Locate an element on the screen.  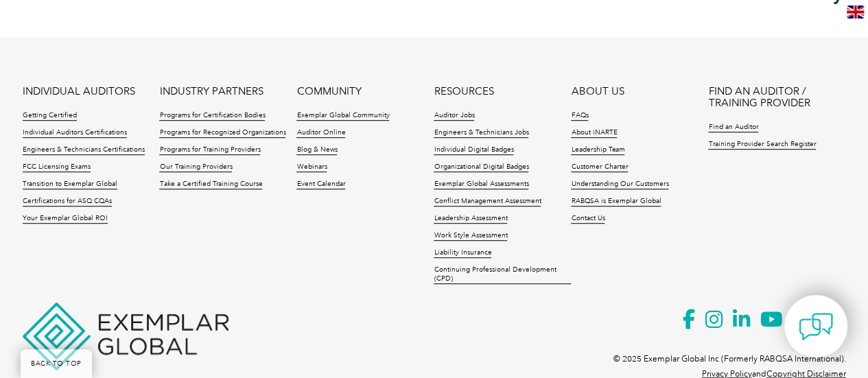
a: Your Exemplar Global ROI is located at coordinates (65, 219).